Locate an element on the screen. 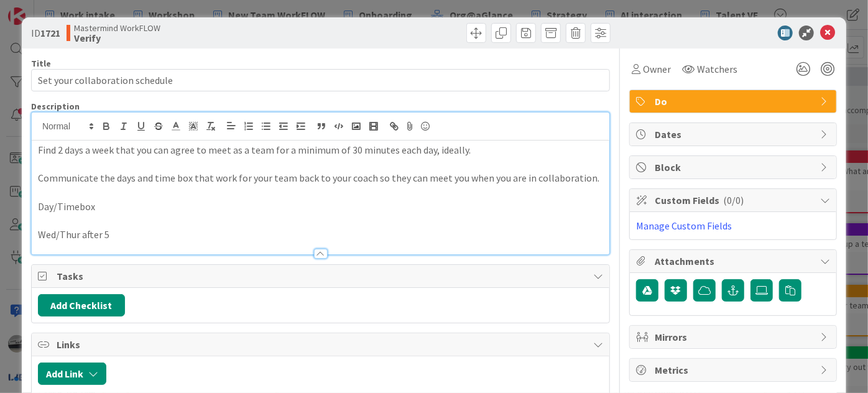 Image resolution: width=868 pixels, height=393 pixels. button: Add Link is located at coordinates (72, 374).